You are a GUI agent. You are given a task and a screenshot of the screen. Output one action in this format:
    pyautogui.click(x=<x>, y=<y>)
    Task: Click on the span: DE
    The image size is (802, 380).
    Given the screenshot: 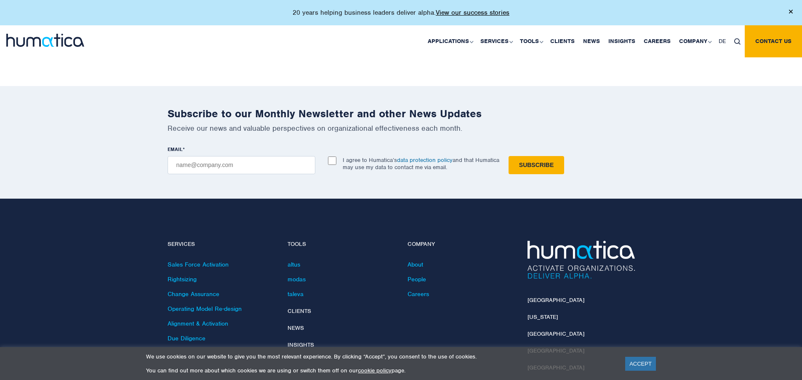 What is the action you would take?
    pyautogui.click(x=722, y=41)
    